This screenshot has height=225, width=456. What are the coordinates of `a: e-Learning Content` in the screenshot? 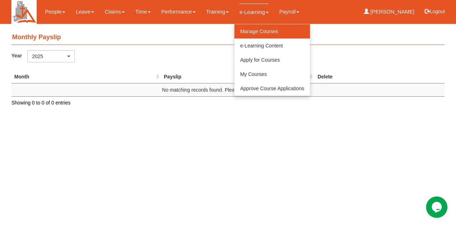 It's located at (272, 46).